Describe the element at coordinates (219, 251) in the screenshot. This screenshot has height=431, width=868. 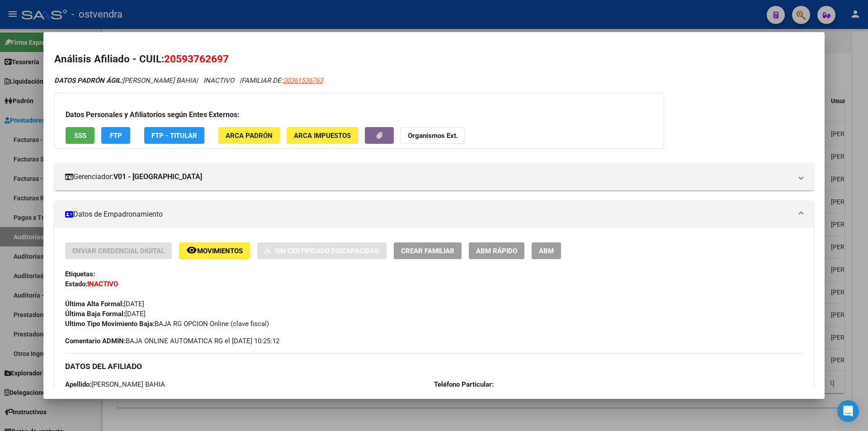
I see `span: Movimientos` at that location.